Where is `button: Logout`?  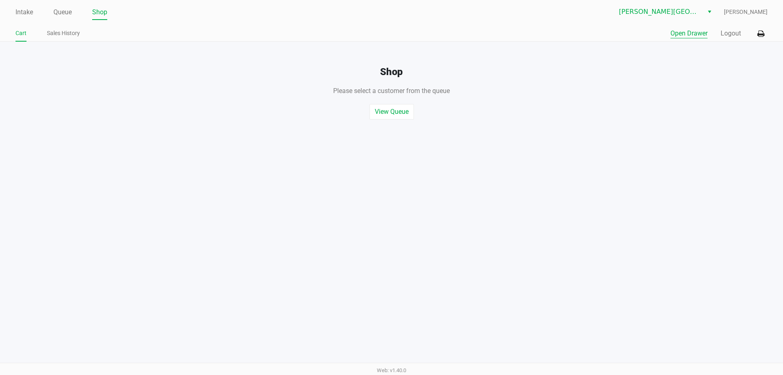
button: Logout is located at coordinates (731, 33).